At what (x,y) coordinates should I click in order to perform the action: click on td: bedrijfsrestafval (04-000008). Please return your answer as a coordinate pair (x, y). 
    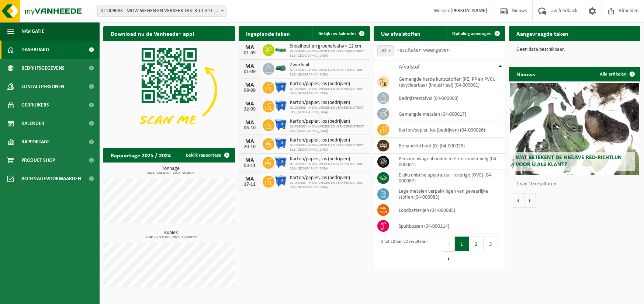
    Looking at the image, I should click on (449, 98).